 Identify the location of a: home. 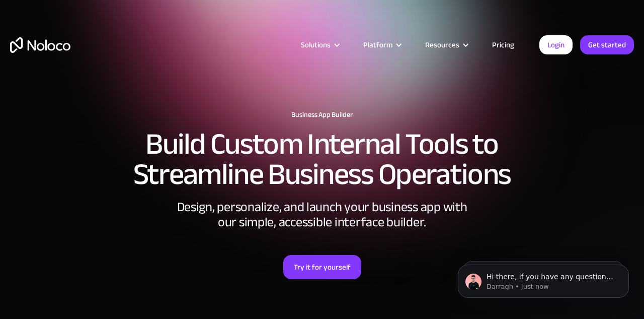
(40, 45).